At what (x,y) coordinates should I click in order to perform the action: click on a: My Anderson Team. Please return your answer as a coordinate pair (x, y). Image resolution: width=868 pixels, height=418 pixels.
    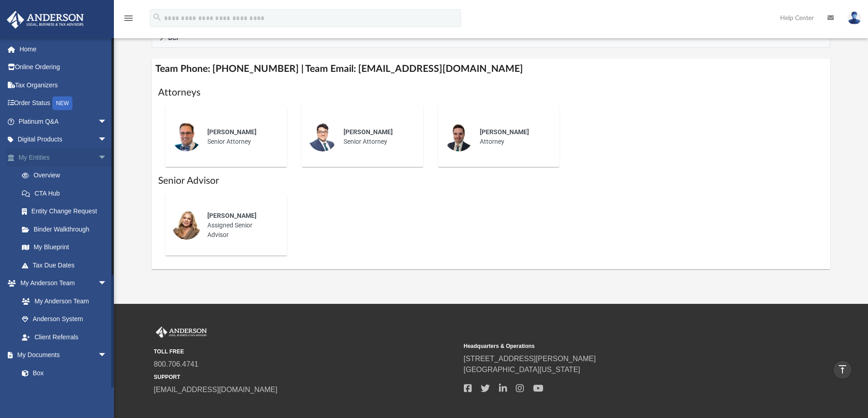
    Looking at the image, I should click on (62, 301).